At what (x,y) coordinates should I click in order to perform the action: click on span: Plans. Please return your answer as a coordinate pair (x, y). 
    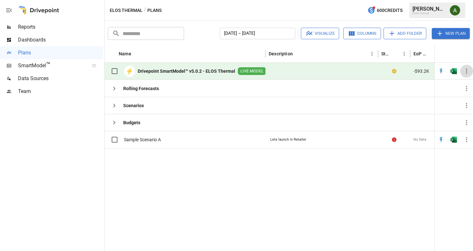
    Looking at the image, I should click on (61, 53).